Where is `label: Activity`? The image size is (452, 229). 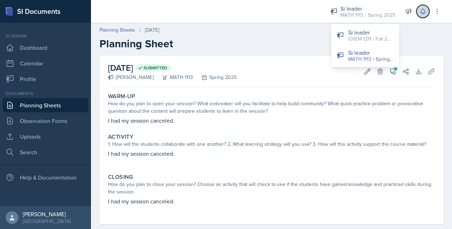 label: Activity is located at coordinates (120, 137).